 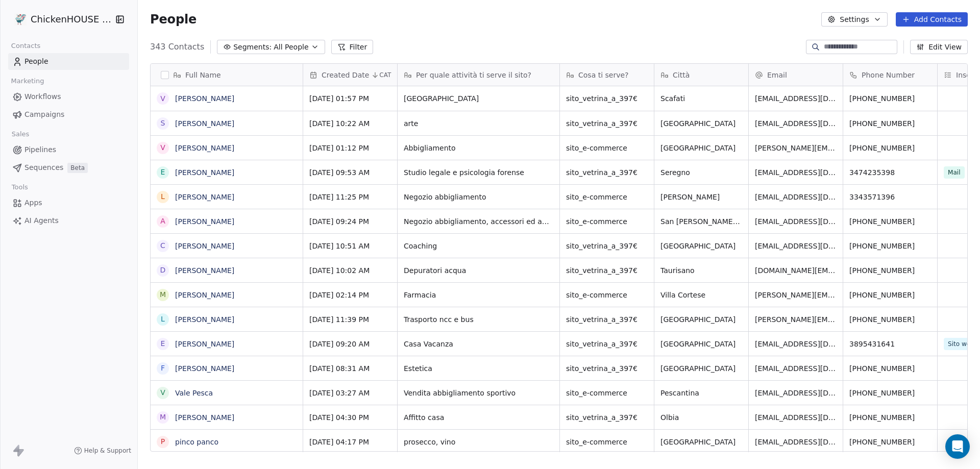 What do you see at coordinates (163, 270) in the screenshot?
I see `div: D` at bounding box center [163, 270].